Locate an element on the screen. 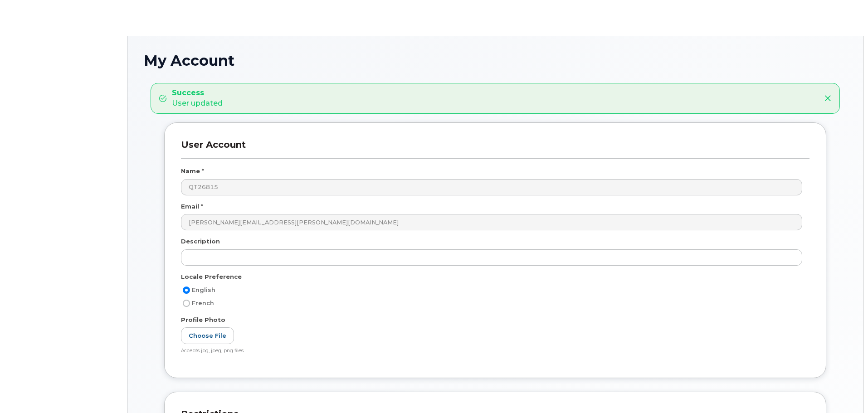 The height and width of the screenshot is (413, 868). label: Email * is located at coordinates (192, 206).